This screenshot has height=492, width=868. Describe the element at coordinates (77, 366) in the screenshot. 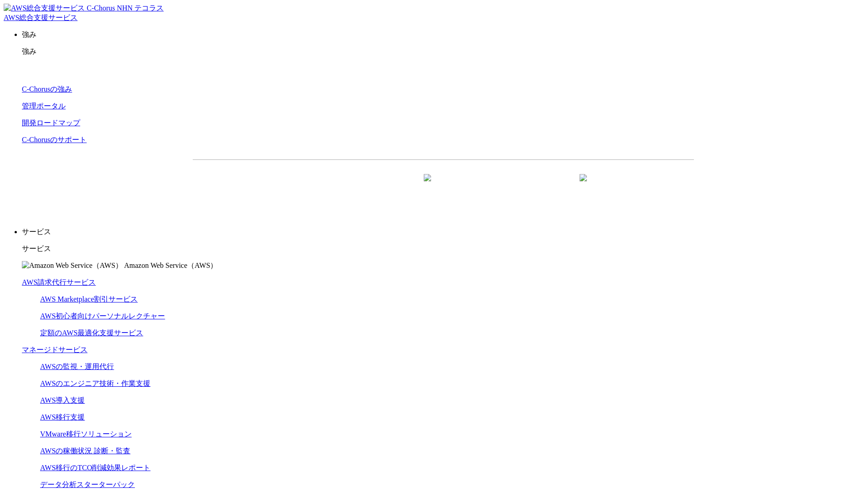

I see `a: AWSの監視・運用代行` at that location.